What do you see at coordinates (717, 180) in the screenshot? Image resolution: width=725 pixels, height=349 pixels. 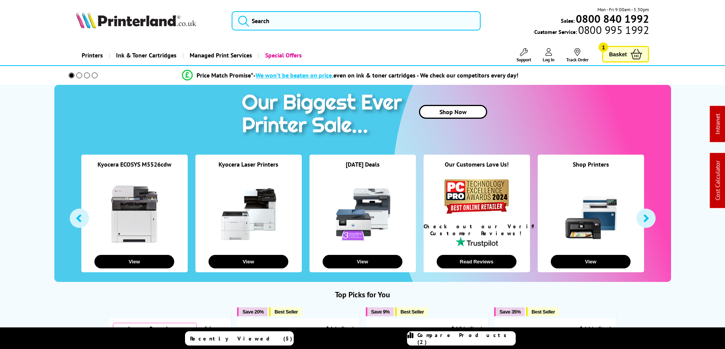 I see `a: Cost Calculator` at bounding box center [717, 180].